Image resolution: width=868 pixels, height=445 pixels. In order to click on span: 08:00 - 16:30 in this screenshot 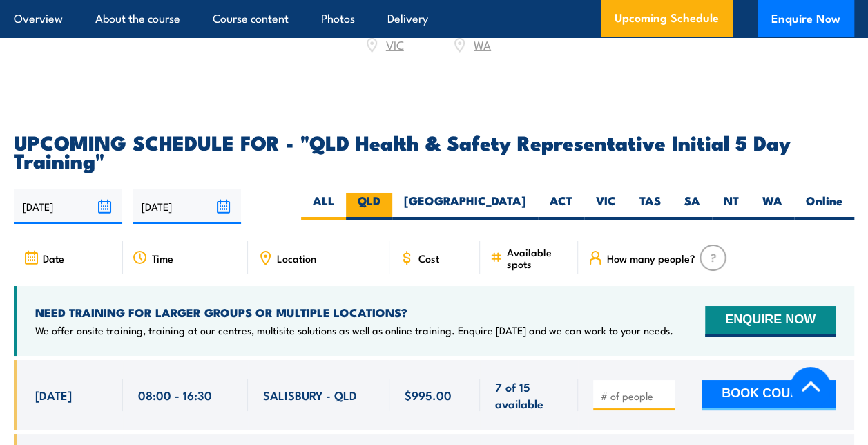, I will do `click(175, 394)`.